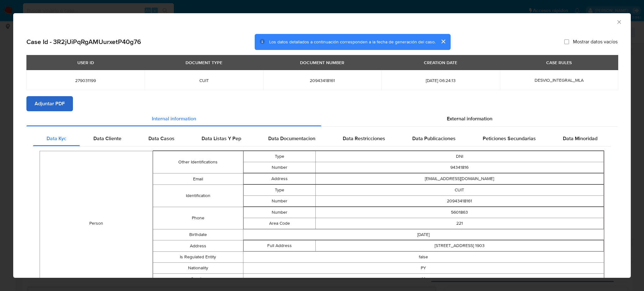 The width and height of the screenshot is (644, 291). What do you see at coordinates (443, 42) in the screenshot?
I see `button: cerrar` at bounding box center [443, 42].